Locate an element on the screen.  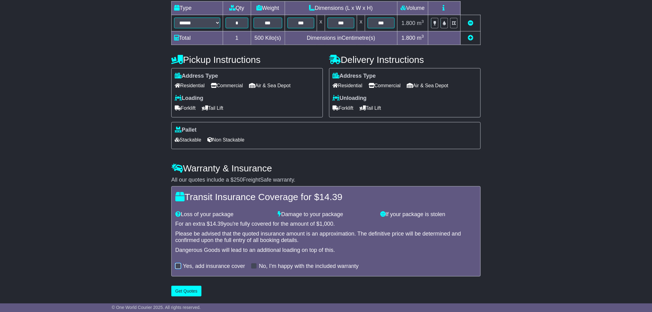
div: Loss of your package is located at coordinates (223, 215).